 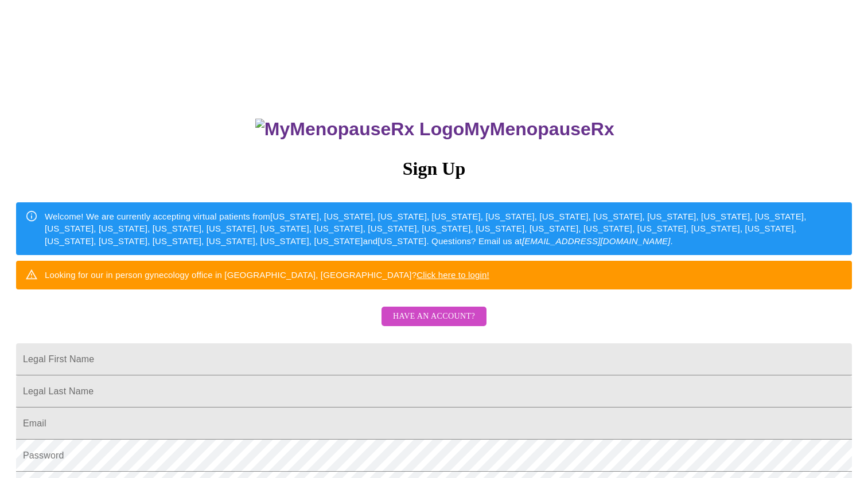 I want to click on img: MyMenopauseRx Logo, so click(x=360, y=129).